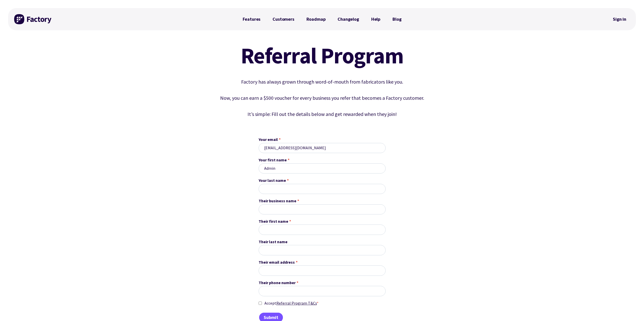  I want to click on p: Now, you can earn a $500 voucher for every business you refer that becomes a Factory customer., so click(322, 98).